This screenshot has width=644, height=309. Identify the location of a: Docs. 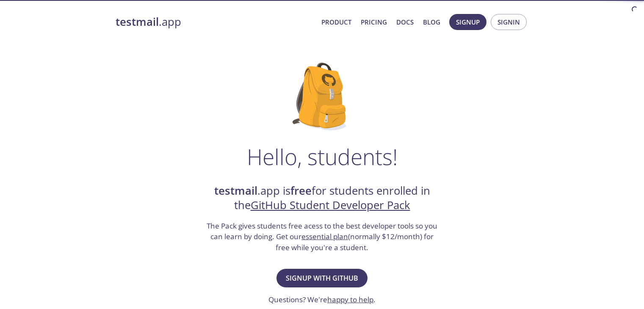
(405, 22).